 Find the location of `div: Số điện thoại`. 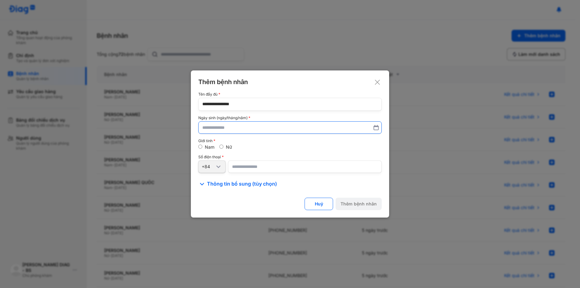

div: Số điện thoại is located at coordinates (290, 157).